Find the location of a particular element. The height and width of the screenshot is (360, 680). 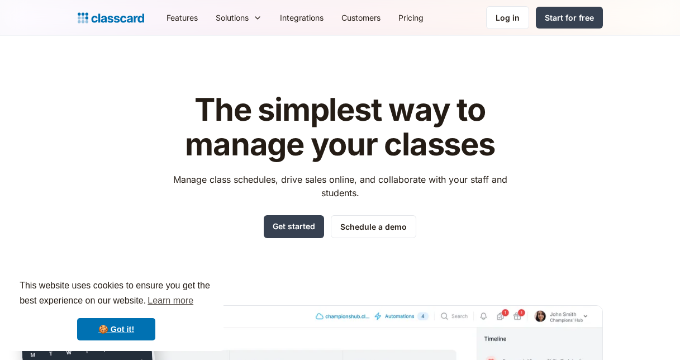

a: learn more about cookies is located at coordinates (170, 301).